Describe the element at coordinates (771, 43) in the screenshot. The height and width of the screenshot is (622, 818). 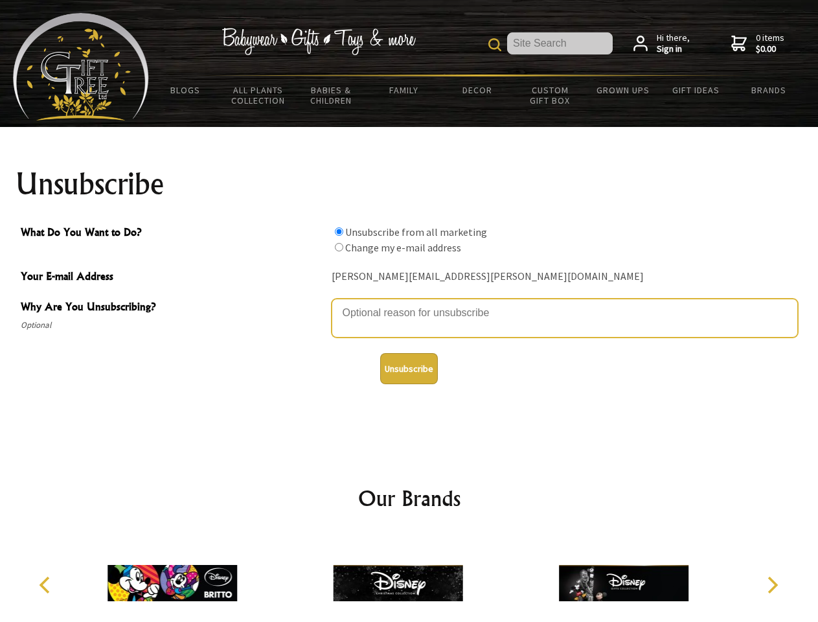
I see `span: 0 items` at that location.